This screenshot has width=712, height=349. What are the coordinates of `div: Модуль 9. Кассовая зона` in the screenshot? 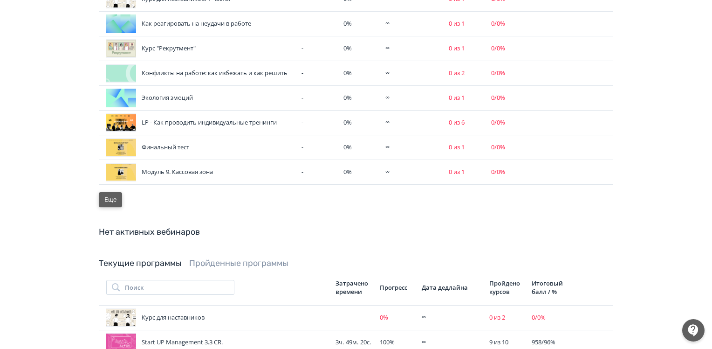 It's located at (200, 172).